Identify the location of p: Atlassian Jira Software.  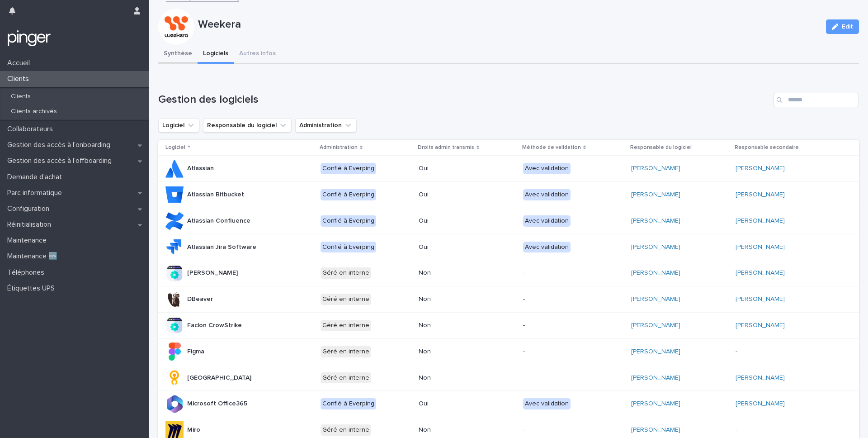
(222, 247).